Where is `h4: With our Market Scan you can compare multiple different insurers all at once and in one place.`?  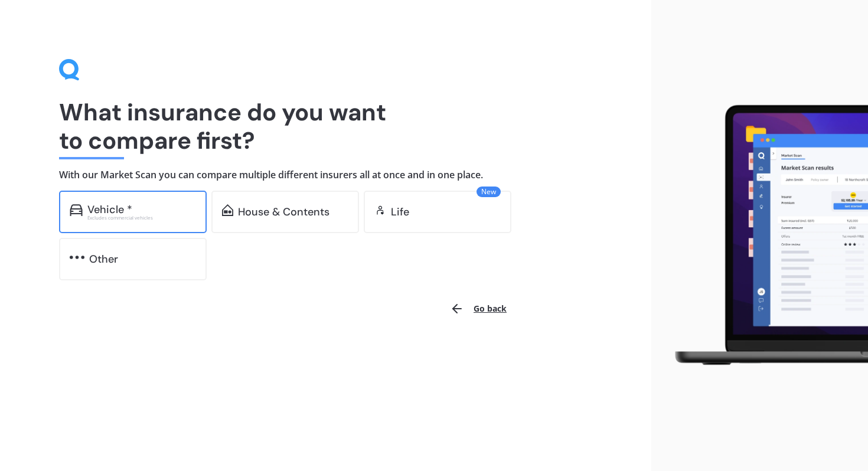
h4: With our Market Scan you can compare multiple different insurers all at once and in one place. is located at coordinates (326, 175).